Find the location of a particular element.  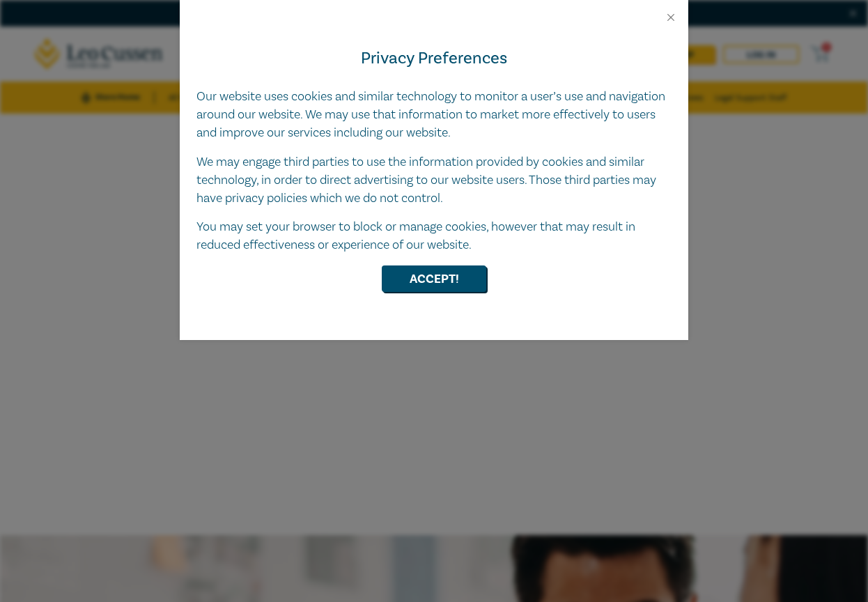

button: Close is located at coordinates (671, 18).